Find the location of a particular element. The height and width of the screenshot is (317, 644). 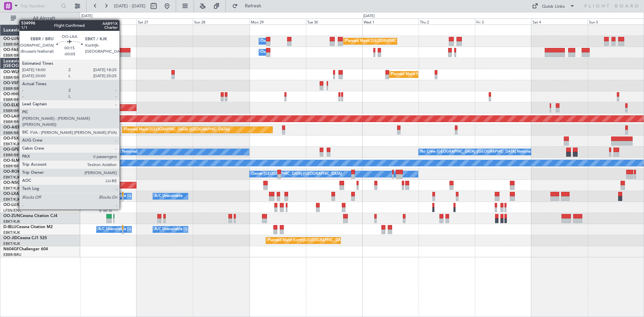

a: OO-FSXFalcon 7X is located at coordinates (20, 139).